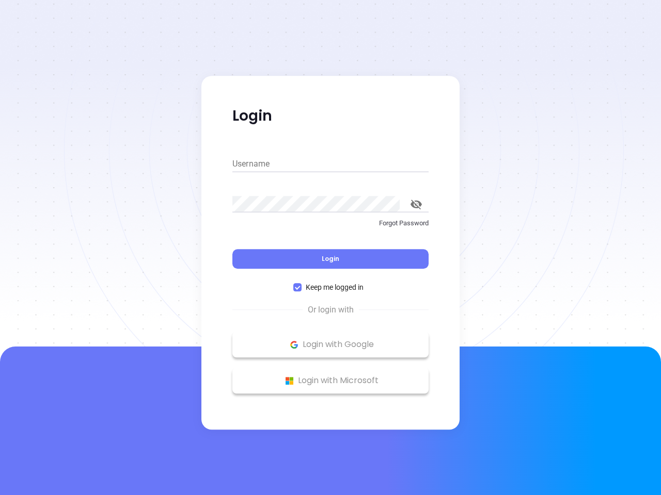 The width and height of the screenshot is (661, 495). Describe the element at coordinates (330, 345) in the screenshot. I see `button: Google Logo Login with Google` at that location.